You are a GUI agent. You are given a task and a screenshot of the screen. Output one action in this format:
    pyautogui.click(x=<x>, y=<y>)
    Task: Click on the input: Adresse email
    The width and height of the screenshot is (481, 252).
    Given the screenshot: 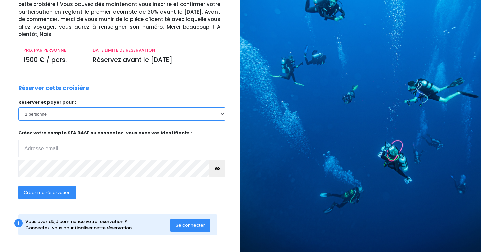 What is the action you would take?
    pyautogui.click(x=122, y=149)
    